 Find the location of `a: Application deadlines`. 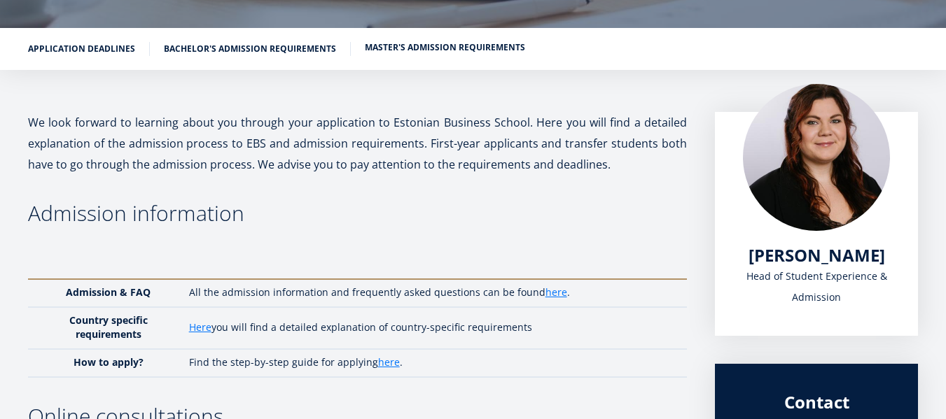

a: Application deadlines is located at coordinates (81, 49).